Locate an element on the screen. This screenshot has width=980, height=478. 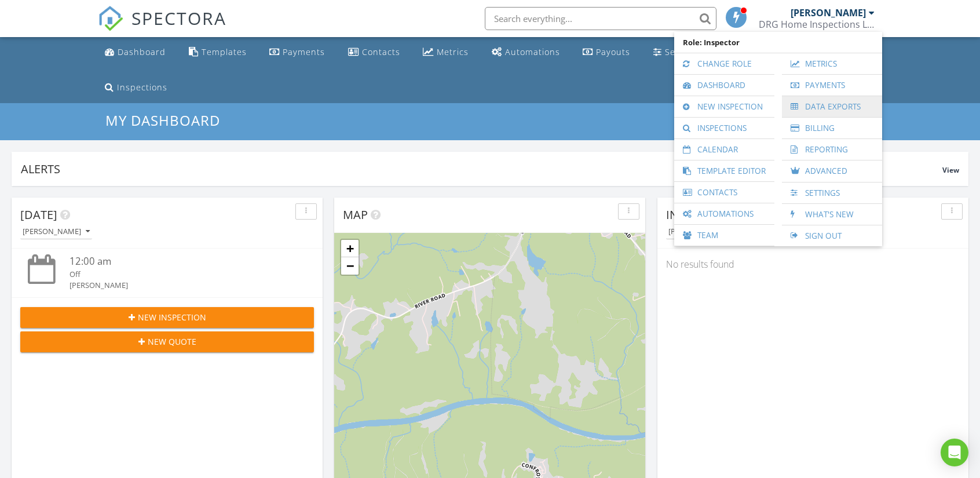
a: Team is located at coordinates (724, 235).